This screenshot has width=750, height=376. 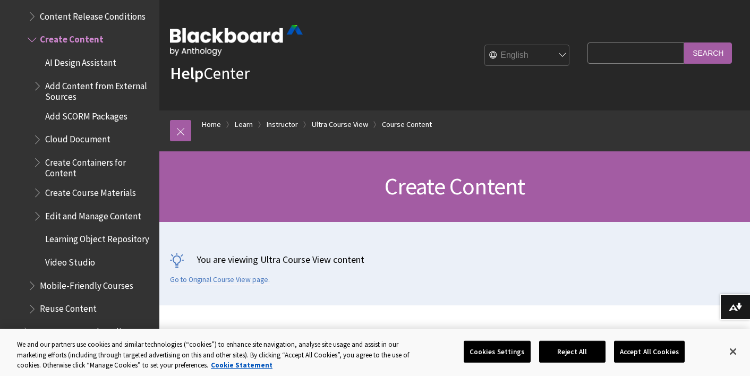 I want to click on a: Ultra Course View, so click(x=340, y=124).